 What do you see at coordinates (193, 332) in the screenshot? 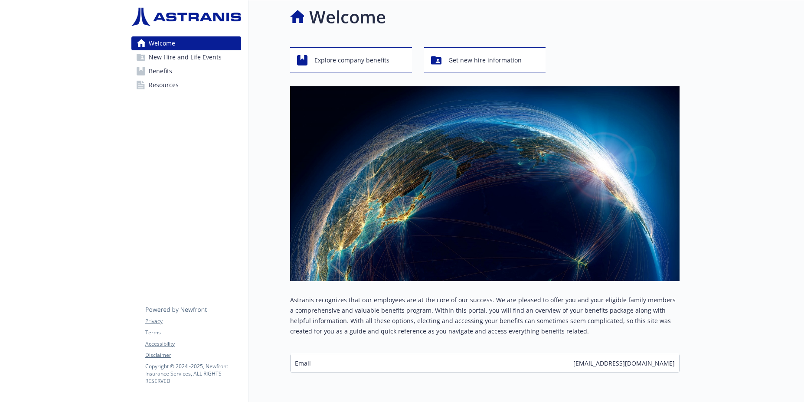
I see `a: Terms` at bounding box center [193, 332].